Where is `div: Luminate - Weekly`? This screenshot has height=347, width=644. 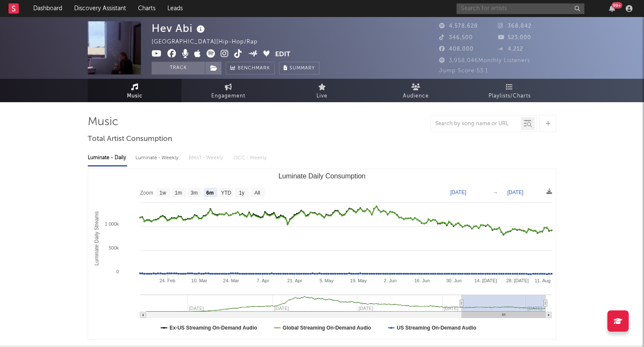
div: Luminate - Weekly is located at coordinates (158, 158).